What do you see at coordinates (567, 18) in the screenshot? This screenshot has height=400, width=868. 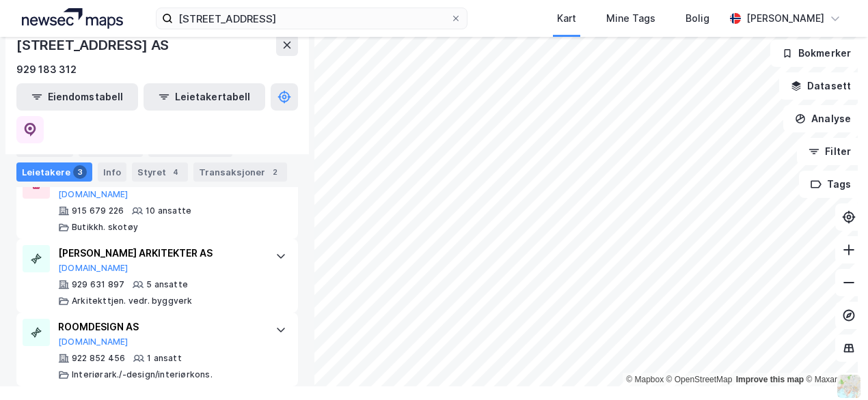 I see `div: Kart` at bounding box center [567, 18].